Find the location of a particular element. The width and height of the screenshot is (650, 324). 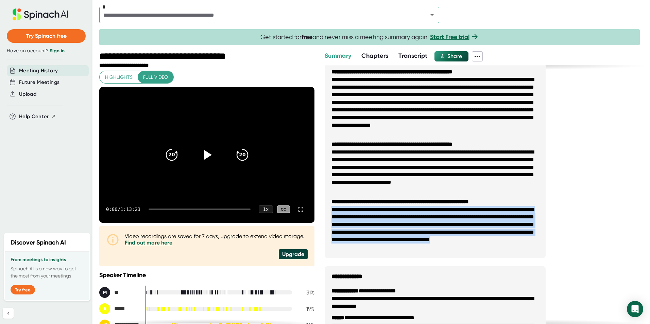

button: Try Spinach free is located at coordinates (46, 36).